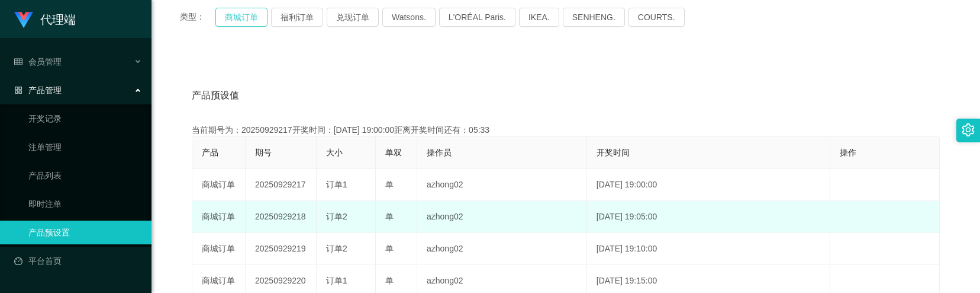  Describe the element at coordinates (409, 17) in the screenshot. I see `button: Watsons.` at that location.